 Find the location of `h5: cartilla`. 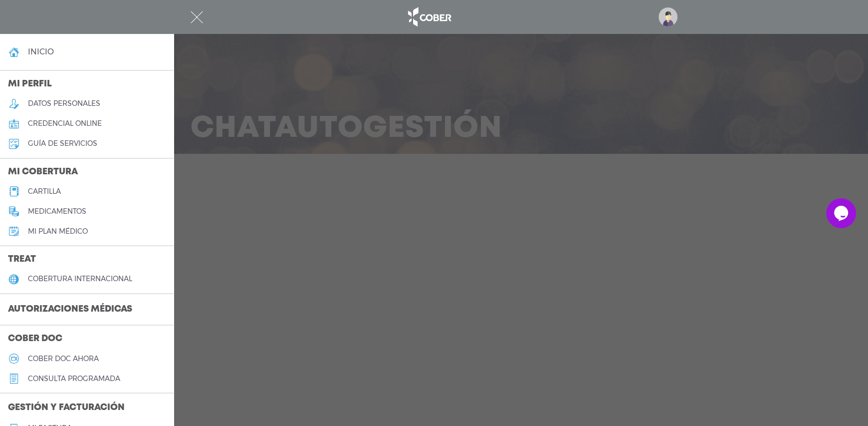

h5: cartilla is located at coordinates (45, 192).